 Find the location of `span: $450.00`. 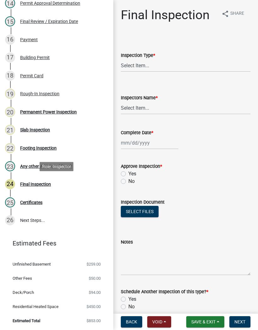

span: $450.00 is located at coordinates (93, 306).